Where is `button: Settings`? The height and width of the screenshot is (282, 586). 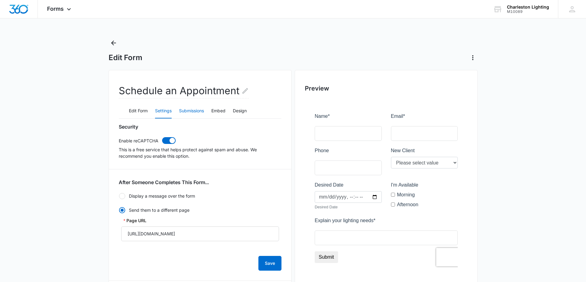 button: Settings is located at coordinates (163, 111).